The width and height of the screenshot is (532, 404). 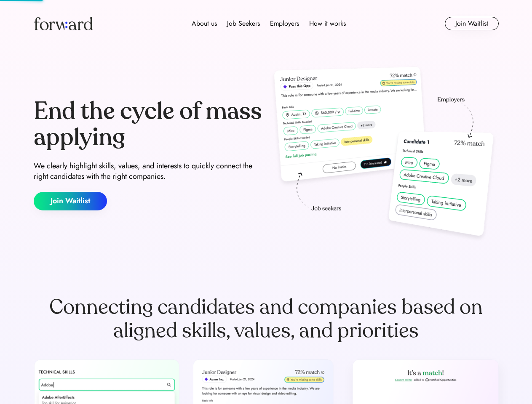 What do you see at coordinates (266, 319) in the screenshot?
I see `div: Connecting candidates and companies based on aligned skills, values, and priorities` at bounding box center [266, 319].